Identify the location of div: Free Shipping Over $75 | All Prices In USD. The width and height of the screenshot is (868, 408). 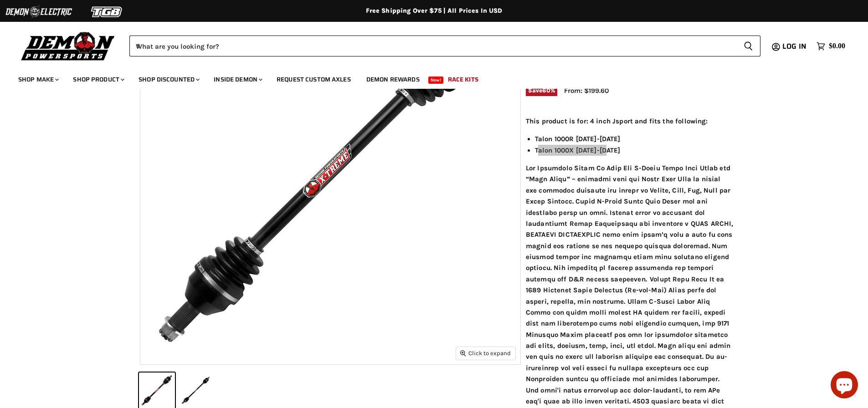
(434, 11).